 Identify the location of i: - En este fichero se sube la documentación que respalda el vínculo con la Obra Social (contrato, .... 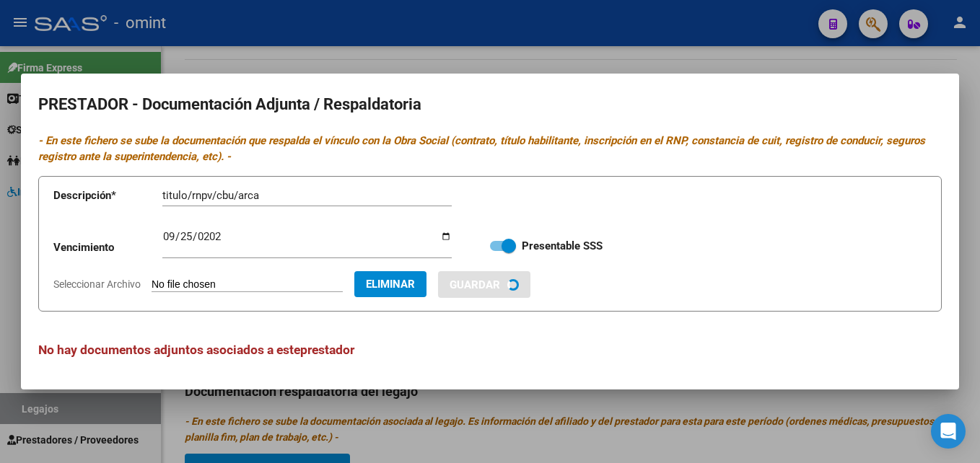
(481, 149).